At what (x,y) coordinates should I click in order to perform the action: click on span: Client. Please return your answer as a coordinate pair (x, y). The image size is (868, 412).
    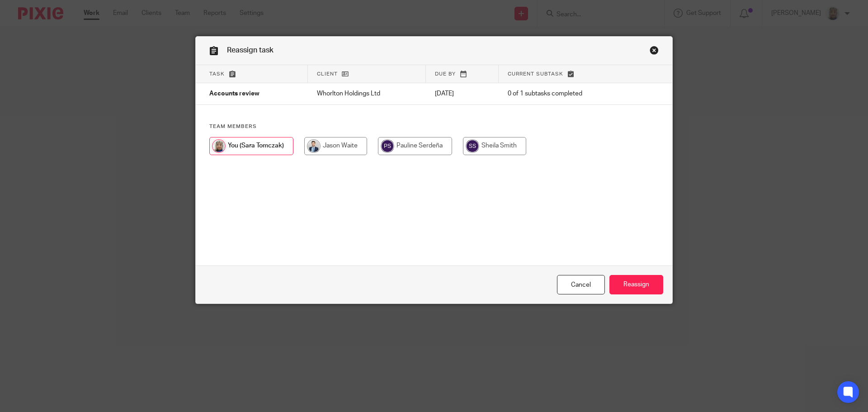
    Looking at the image, I should click on (327, 74).